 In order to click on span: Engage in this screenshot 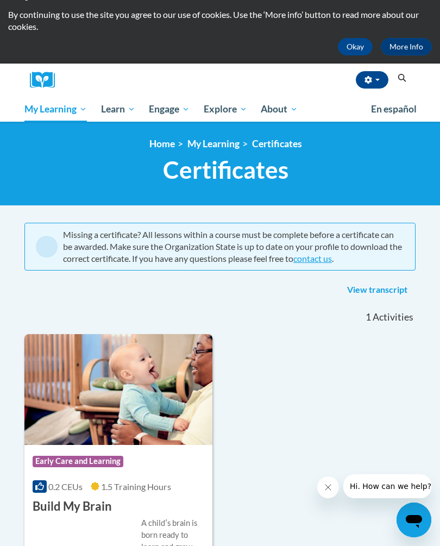, I will do `click(169, 109)`.